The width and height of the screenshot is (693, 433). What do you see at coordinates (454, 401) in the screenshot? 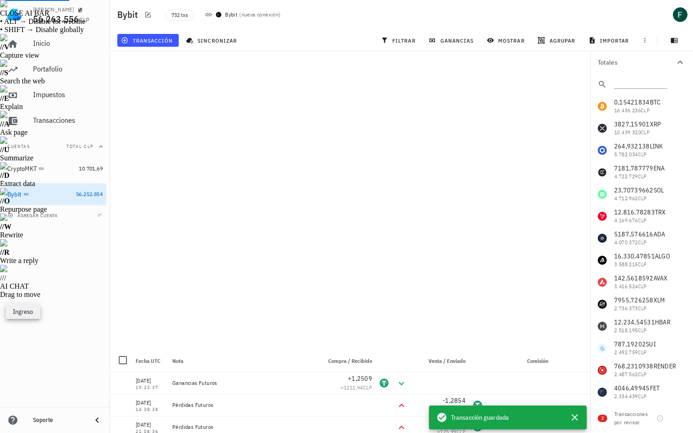
I see `span: -1,2854` at bounding box center [454, 401].